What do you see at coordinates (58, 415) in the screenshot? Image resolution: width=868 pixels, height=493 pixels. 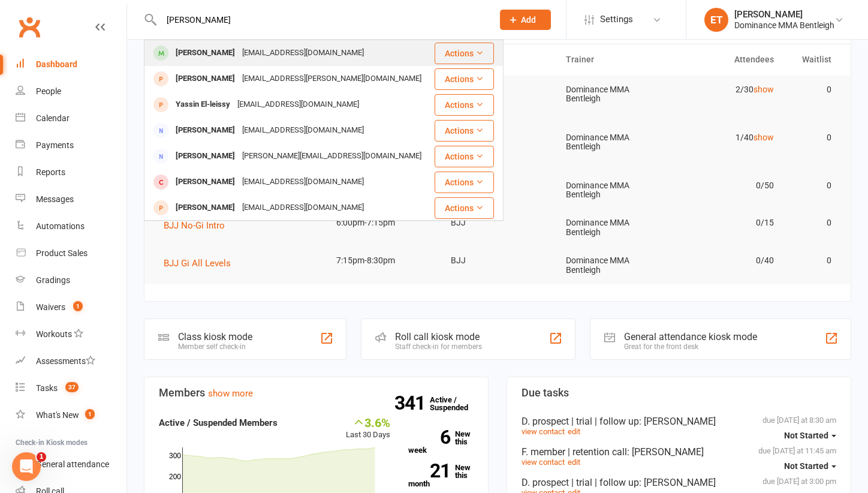 I see `div: What's New` at bounding box center [58, 415].